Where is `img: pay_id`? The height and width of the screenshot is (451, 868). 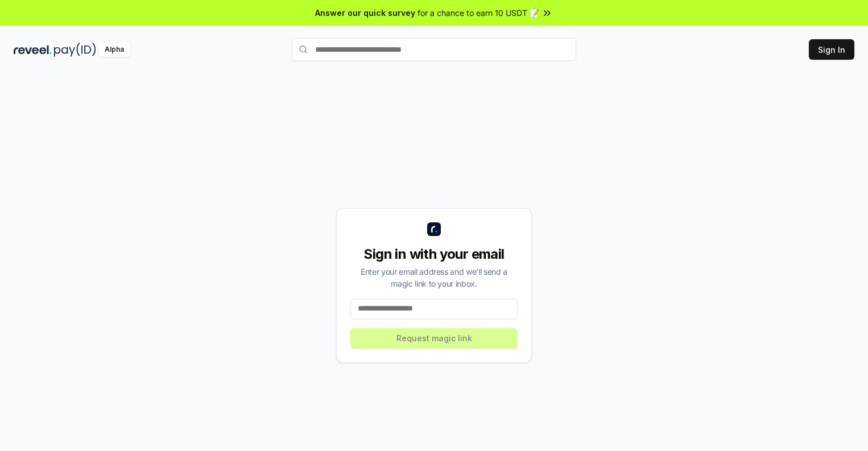 img: pay_id is located at coordinates (75, 49).